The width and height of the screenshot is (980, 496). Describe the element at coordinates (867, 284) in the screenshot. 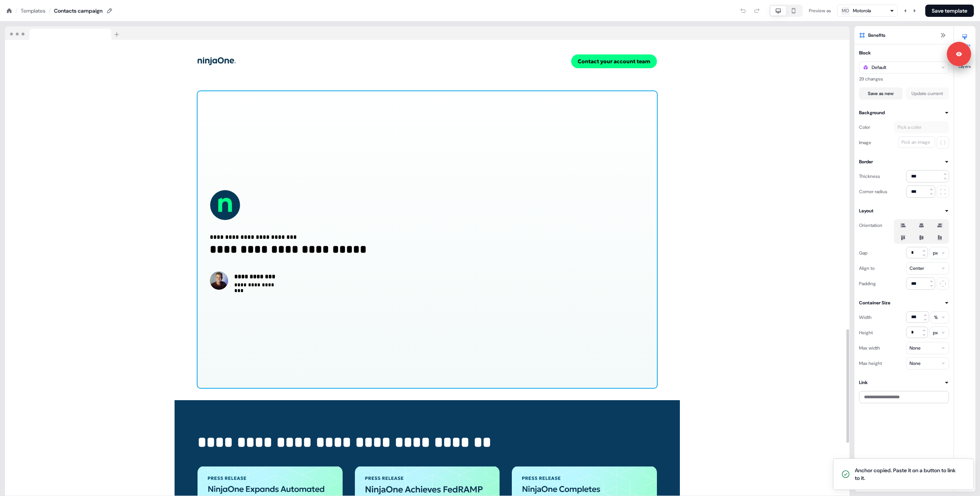

I see `div: Padding` at that location.